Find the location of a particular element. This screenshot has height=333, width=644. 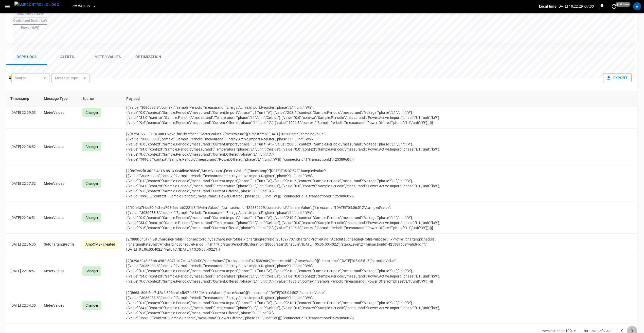

div: profile-icon is located at coordinates (637, 6).